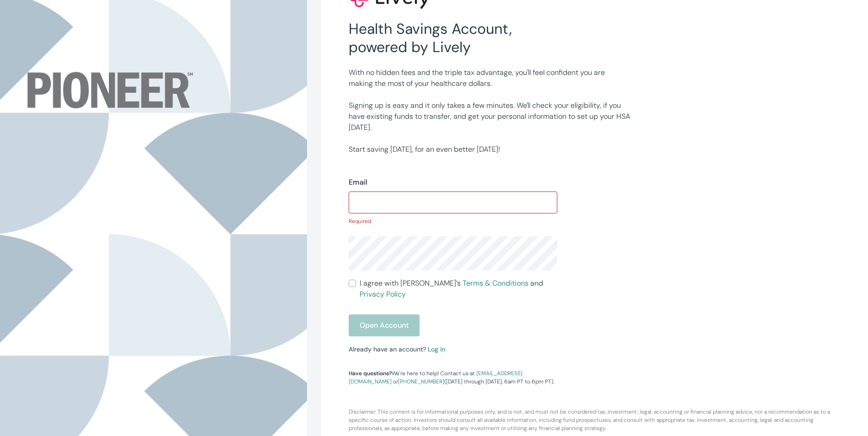  What do you see at coordinates (453, 221) in the screenshot?
I see `p: Required` at bounding box center [453, 221].